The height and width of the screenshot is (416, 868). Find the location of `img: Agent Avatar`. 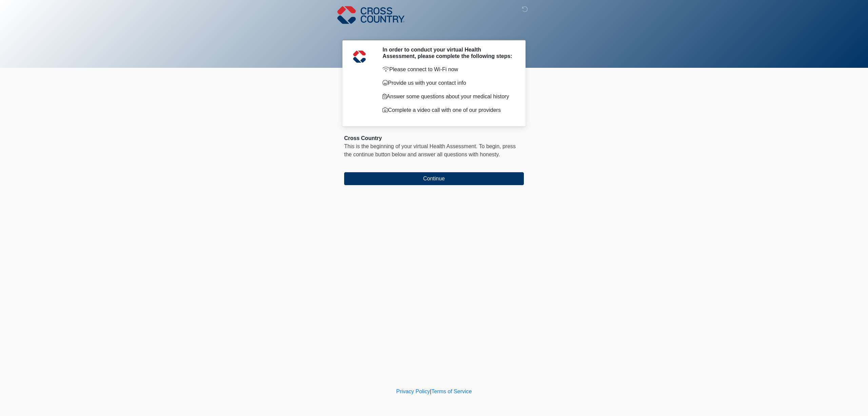

img: Agent Avatar is located at coordinates (360, 57).